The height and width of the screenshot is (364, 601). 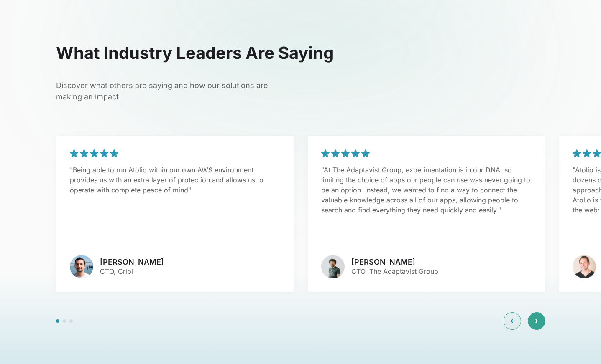 What do you see at coordinates (132, 272) in the screenshot?
I see `p: CTO, Cribl` at bounding box center [132, 272].